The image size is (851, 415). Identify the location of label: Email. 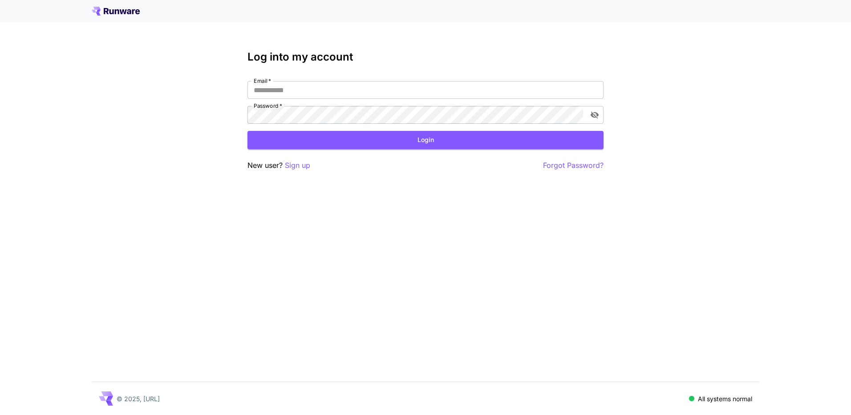
(262, 81).